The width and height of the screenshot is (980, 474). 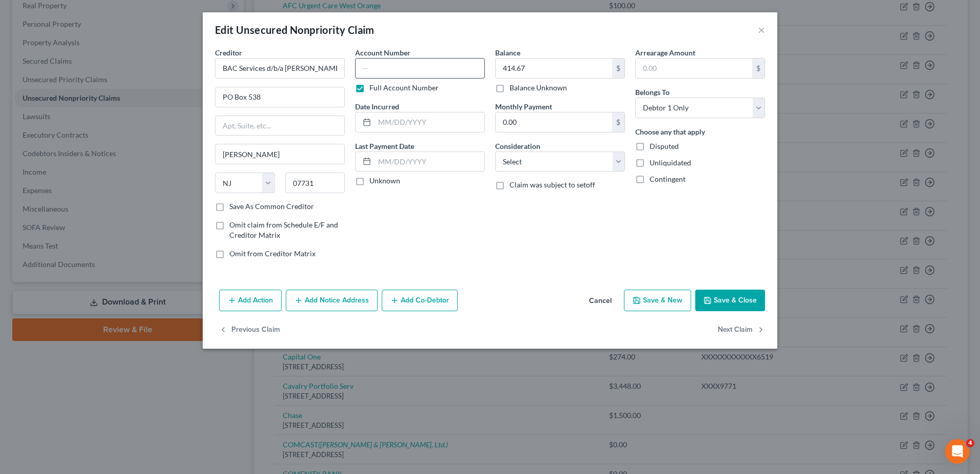 I want to click on label: Balance Unknown, so click(x=538, y=88).